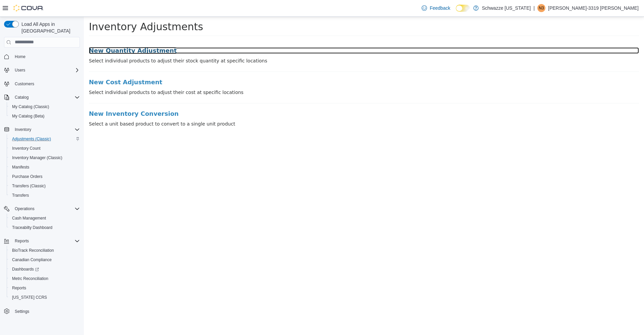 The height and width of the screenshot is (335, 644). Describe the element at coordinates (280, 34) in the screenshot. I see `h3: New Quantity Adjustment` at that location.